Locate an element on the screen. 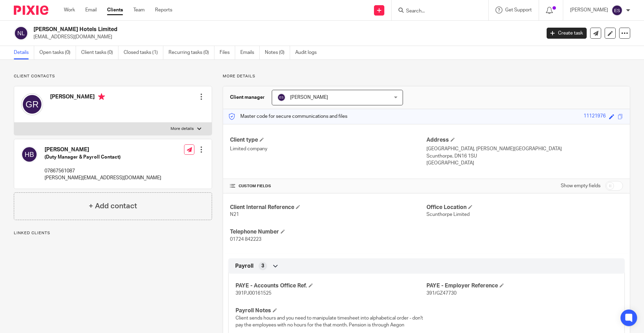  a: Audit logs is located at coordinates (308, 53).